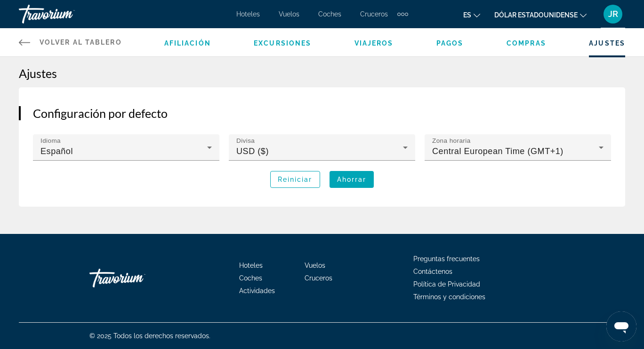  I want to click on button: Ahorrar, so click(351, 179).